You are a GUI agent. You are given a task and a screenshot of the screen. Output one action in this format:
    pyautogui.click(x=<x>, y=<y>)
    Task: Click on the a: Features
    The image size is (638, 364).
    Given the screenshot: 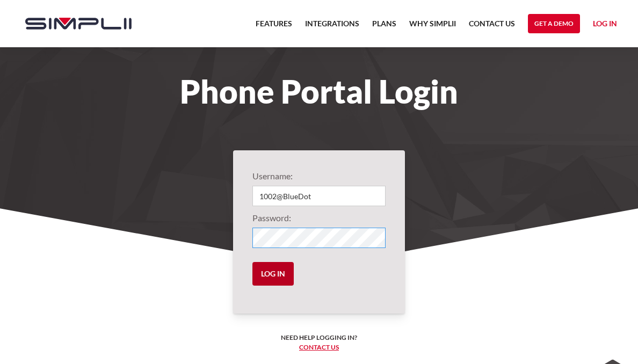 What is the action you would take?
    pyautogui.click(x=274, y=27)
    